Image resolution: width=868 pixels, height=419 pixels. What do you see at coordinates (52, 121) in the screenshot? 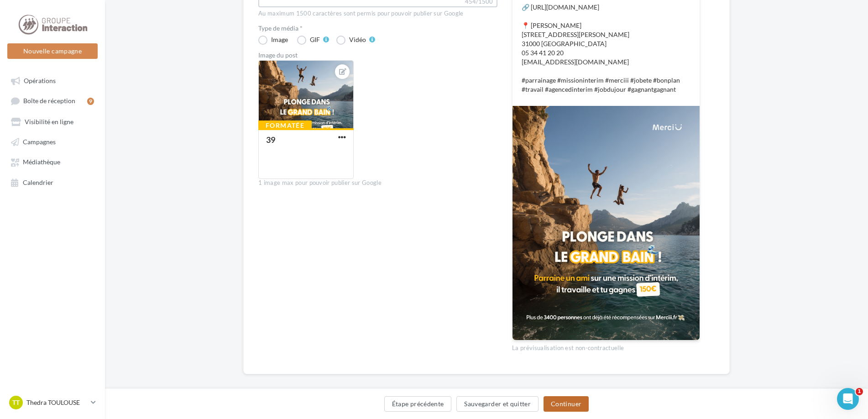
I see `a: Visibilité en ligne` at bounding box center [52, 121].